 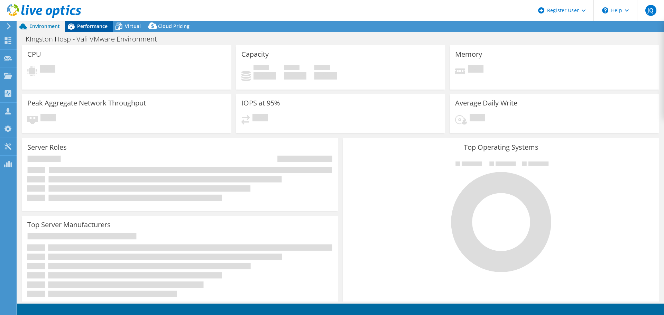 I want to click on span: Performance, so click(x=92, y=26).